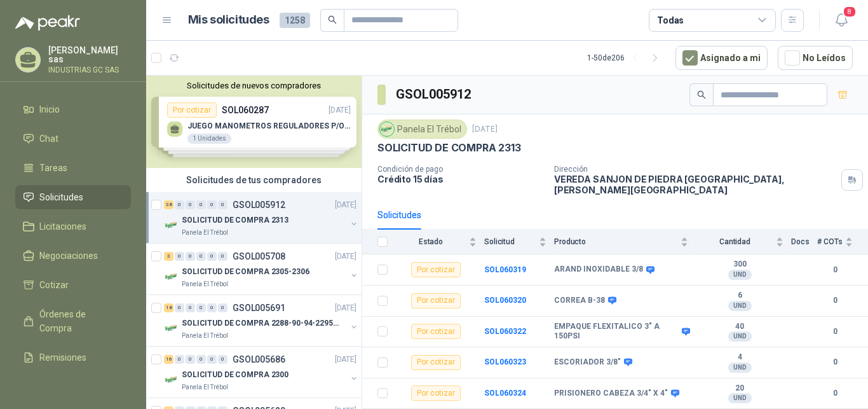 The image size is (868, 409). Describe the element at coordinates (73, 168) in the screenshot. I see `a: Tareas` at that location.